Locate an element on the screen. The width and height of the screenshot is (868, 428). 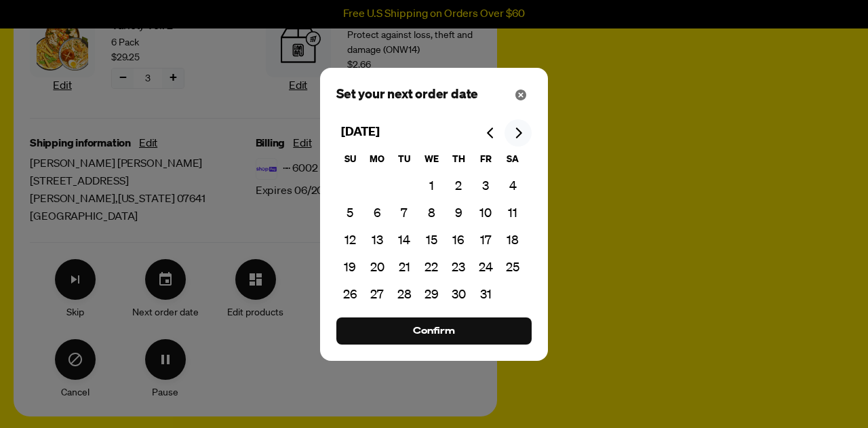
button: 25 is located at coordinates (513, 269).